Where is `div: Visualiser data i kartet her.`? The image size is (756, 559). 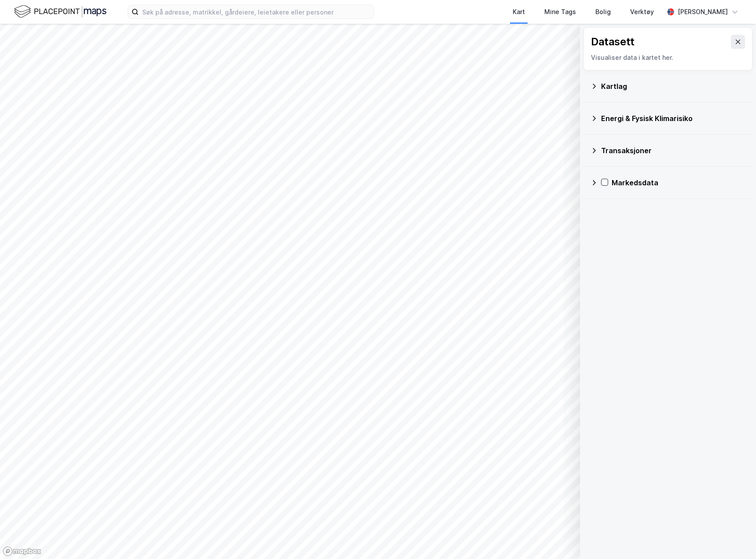 div: Visualiser data i kartet her. is located at coordinates (668, 57).